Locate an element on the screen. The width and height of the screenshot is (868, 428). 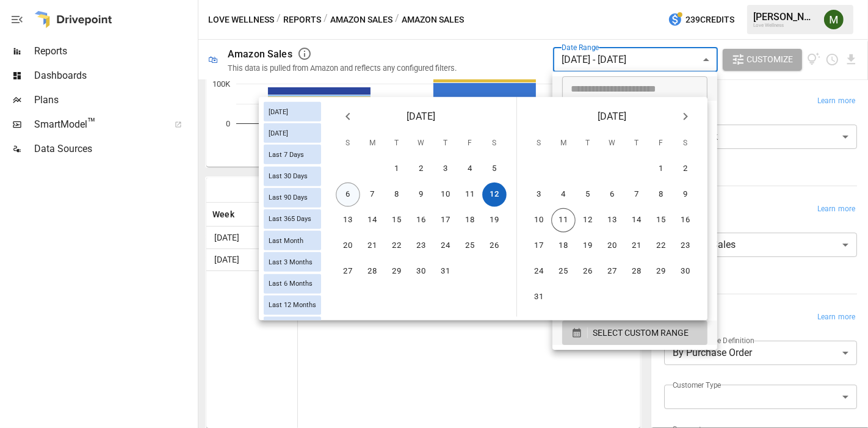
span: Last 365 Days is located at coordinates (290, 219).